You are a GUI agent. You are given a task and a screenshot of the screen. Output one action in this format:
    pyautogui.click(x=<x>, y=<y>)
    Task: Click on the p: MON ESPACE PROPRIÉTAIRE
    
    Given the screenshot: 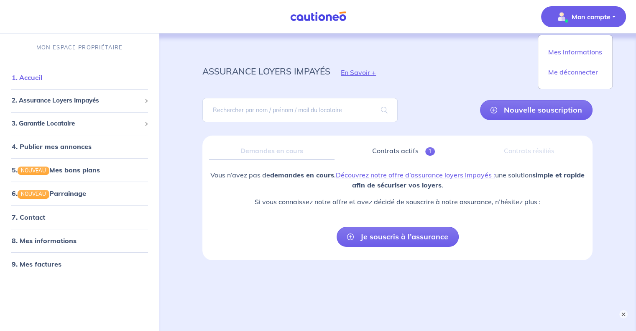 What is the action you would take?
    pyautogui.click(x=79, y=47)
    